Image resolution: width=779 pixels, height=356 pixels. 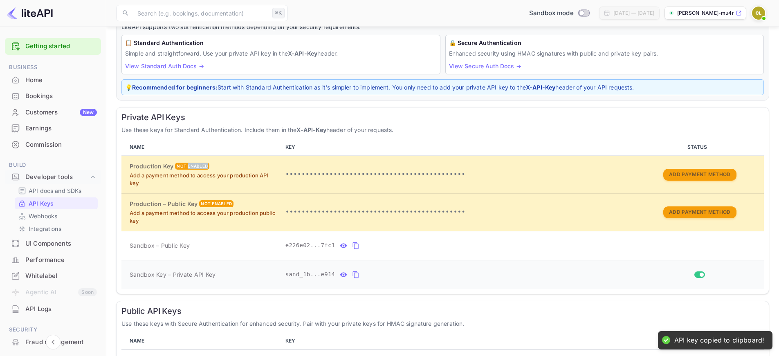 I want to click on div: Getting started, so click(x=53, y=46).